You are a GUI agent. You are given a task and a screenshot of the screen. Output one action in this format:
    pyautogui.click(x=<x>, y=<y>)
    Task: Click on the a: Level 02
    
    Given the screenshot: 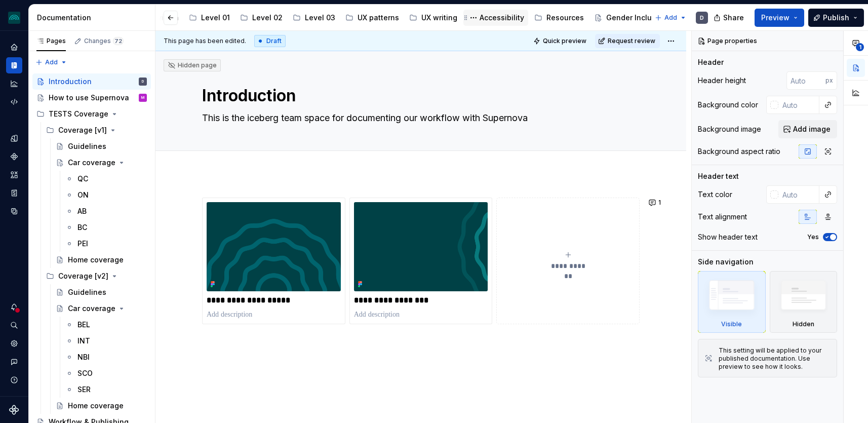 What is the action you would take?
    pyautogui.click(x=261, y=18)
    